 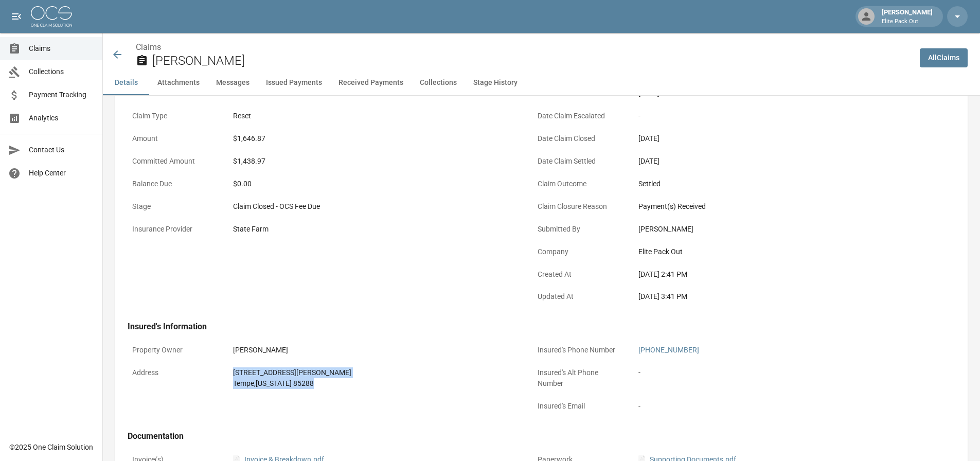 What do you see at coordinates (579, 378) in the screenshot?
I see `p: Insured's Alt Phone Number` at bounding box center [579, 378].